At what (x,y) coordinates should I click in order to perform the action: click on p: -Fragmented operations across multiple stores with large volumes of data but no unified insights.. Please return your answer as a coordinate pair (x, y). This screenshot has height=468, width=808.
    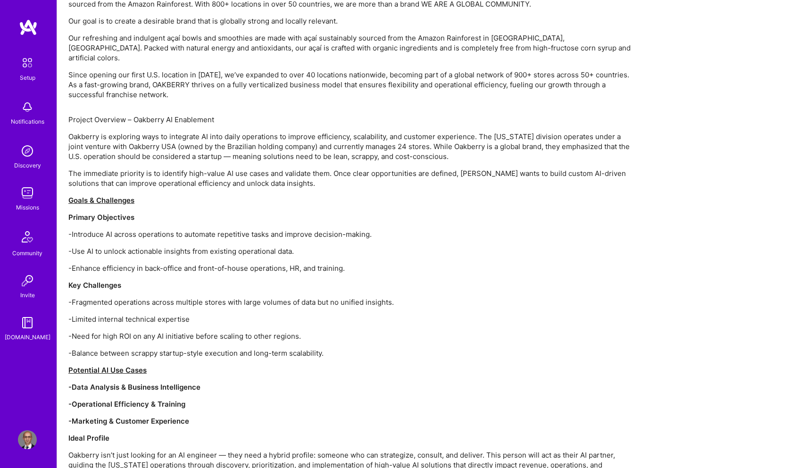
    Looking at the image, I should click on (351, 302).